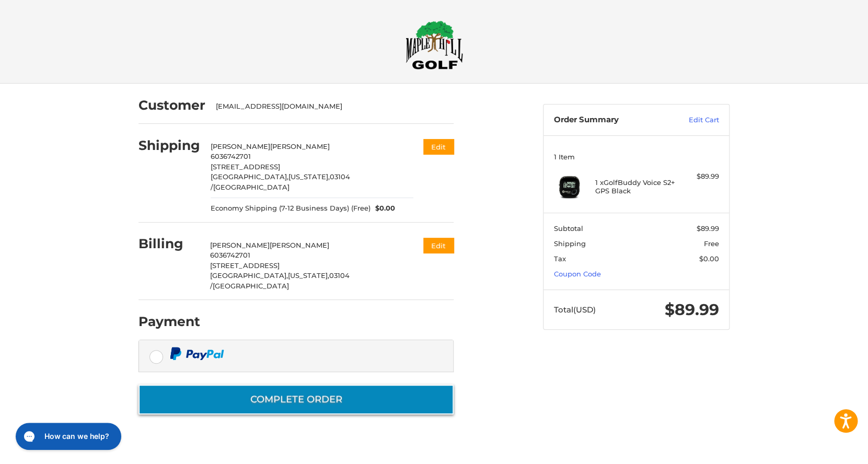 This screenshot has height=464, width=868. I want to click on div: $89.99, so click(699, 176).